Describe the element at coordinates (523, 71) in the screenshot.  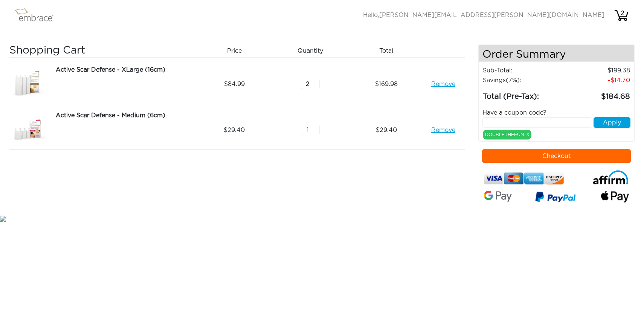
I see `td: Sub-Total:` at that location.